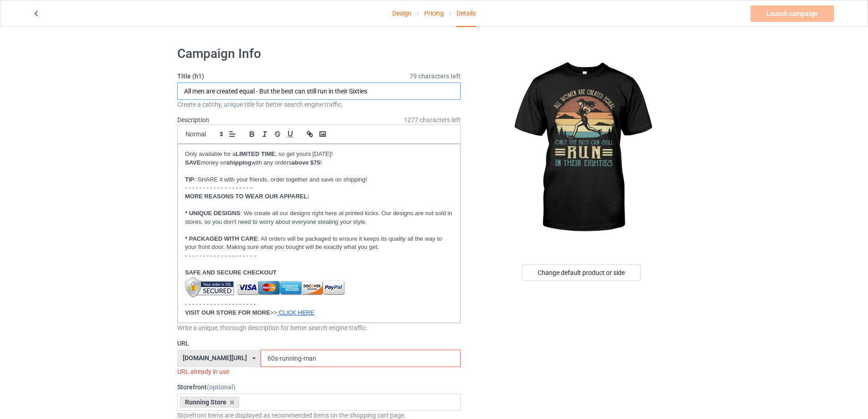 The height and width of the screenshot is (419, 868). What do you see at coordinates (265, 287) in the screenshot?
I see `img: ff-own-secure.png` at bounding box center [265, 287].